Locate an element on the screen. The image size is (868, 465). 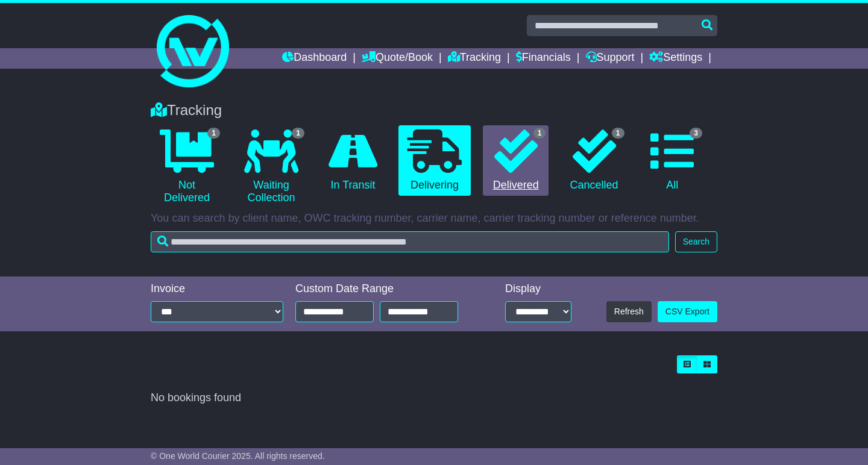
div: Tracking is located at coordinates (434, 110).